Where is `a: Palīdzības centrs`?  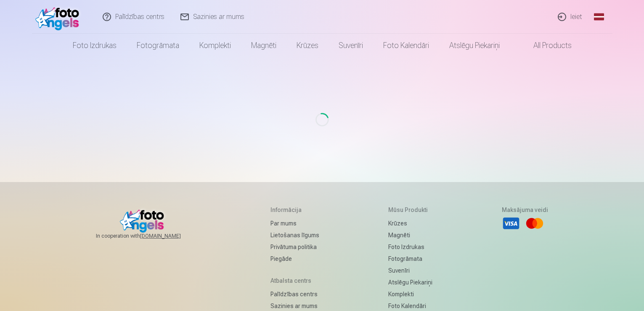
a: Palīdzības centrs is located at coordinates (295, 294).